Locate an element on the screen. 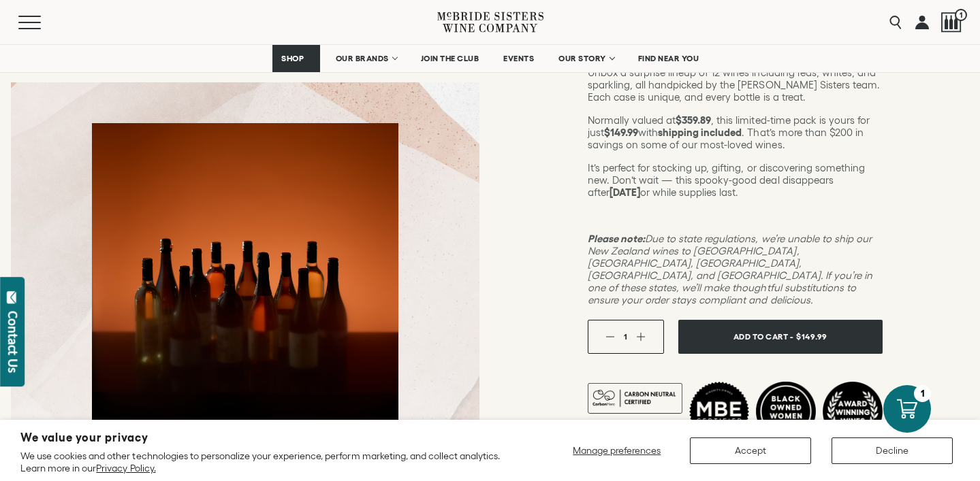  strong: $149.99 is located at coordinates (621, 132).